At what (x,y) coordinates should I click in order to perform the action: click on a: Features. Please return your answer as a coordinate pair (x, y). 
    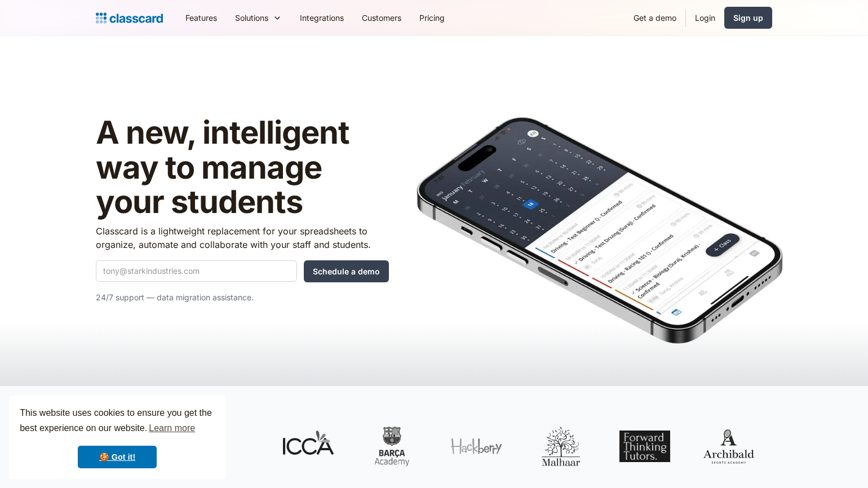
    Looking at the image, I should click on (201, 17).